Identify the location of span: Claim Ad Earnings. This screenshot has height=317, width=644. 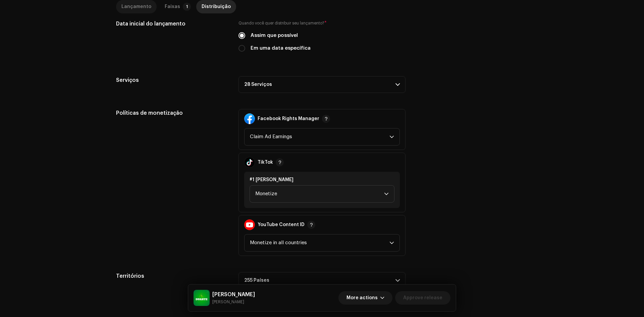
(320, 137).